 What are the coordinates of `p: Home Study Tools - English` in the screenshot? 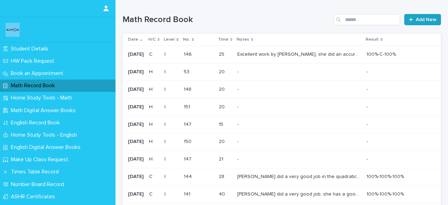 It's located at (45, 135).